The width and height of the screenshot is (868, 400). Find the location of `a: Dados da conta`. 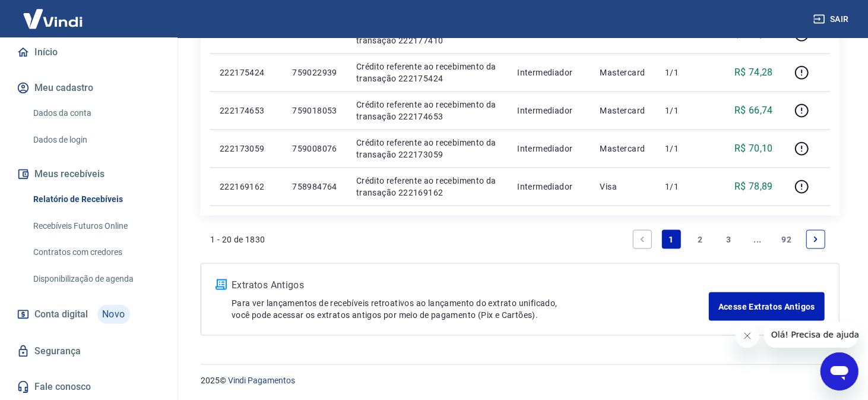

a: Dados da conta is located at coordinates (95, 113).